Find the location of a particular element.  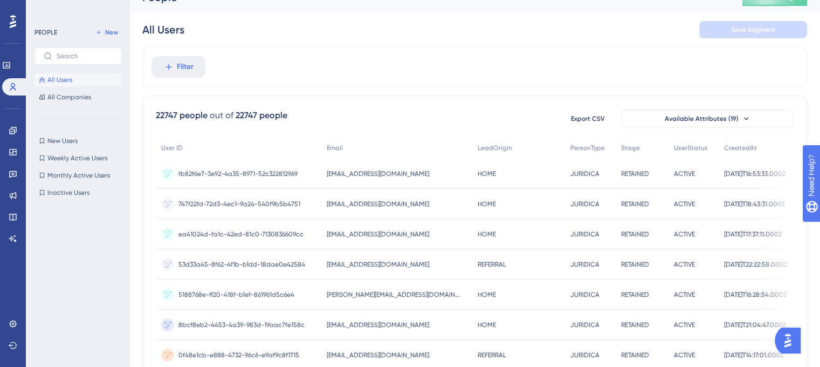

button: Available Attributes (19) is located at coordinates (707, 119).